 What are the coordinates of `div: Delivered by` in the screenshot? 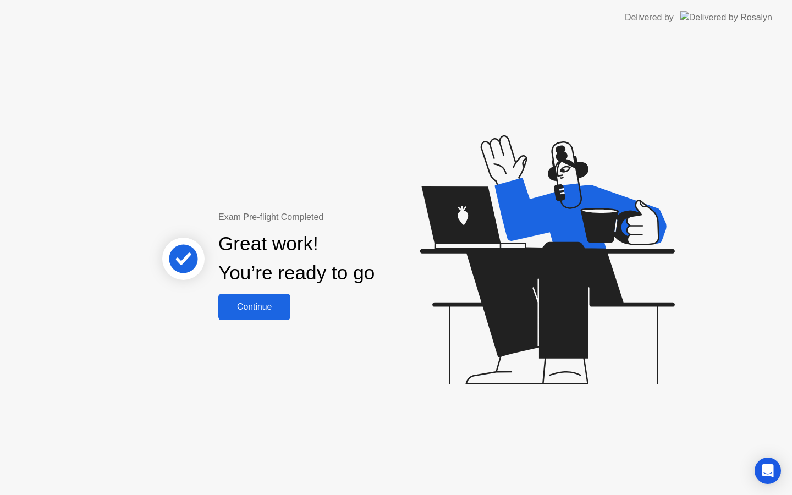 It's located at (649, 18).